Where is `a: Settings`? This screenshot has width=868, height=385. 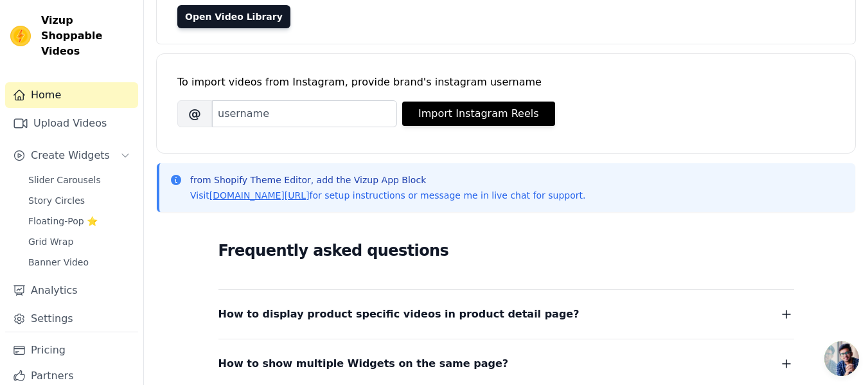 a: Settings is located at coordinates (71, 319).